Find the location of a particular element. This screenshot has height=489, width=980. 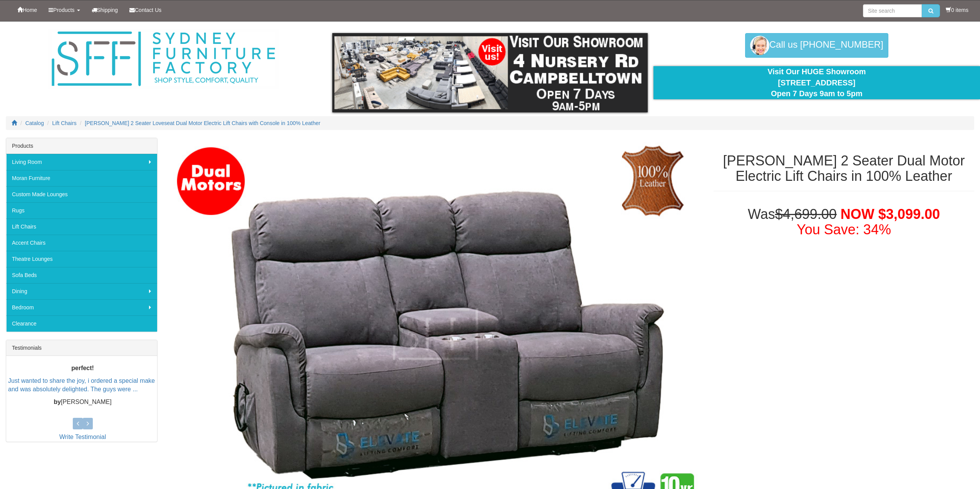

span: NOW $3,099.00 is located at coordinates (890, 214).